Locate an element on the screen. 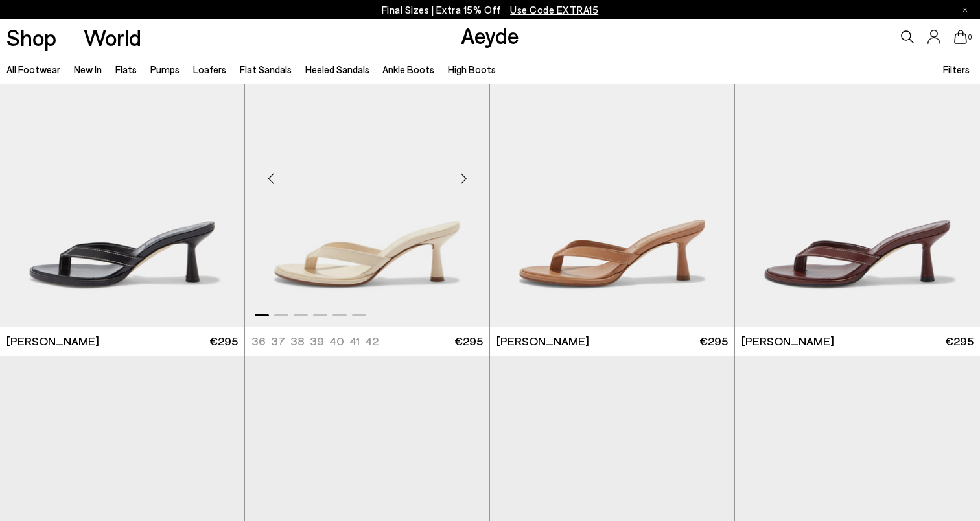 This screenshot has width=980, height=521. div: 1 / 6 is located at coordinates (367, 173).